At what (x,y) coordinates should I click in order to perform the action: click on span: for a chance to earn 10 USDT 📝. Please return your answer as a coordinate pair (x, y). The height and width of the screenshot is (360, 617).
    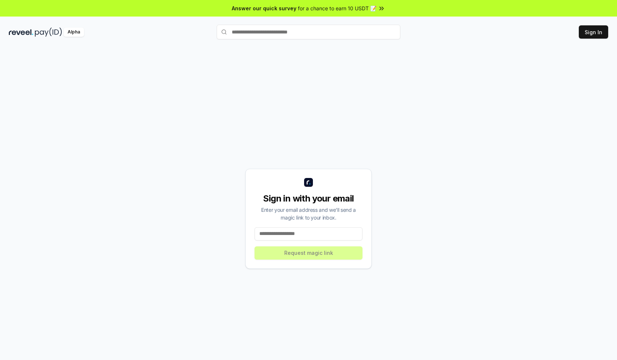
    Looking at the image, I should click on (337, 8).